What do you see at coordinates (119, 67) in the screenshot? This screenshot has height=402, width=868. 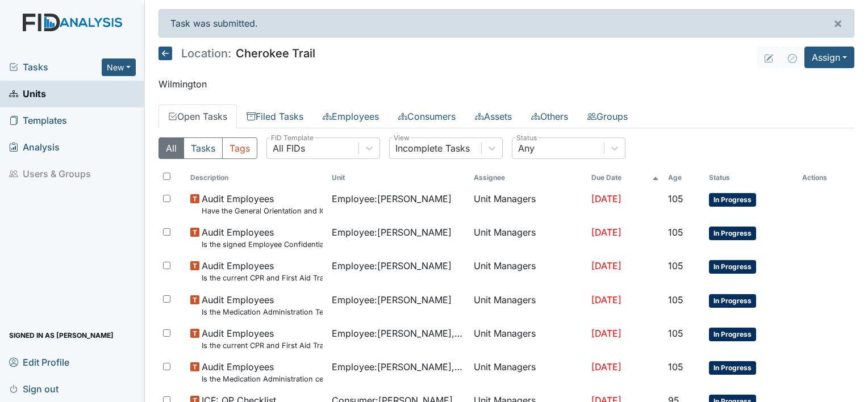 I see `button: New` at bounding box center [119, 67].